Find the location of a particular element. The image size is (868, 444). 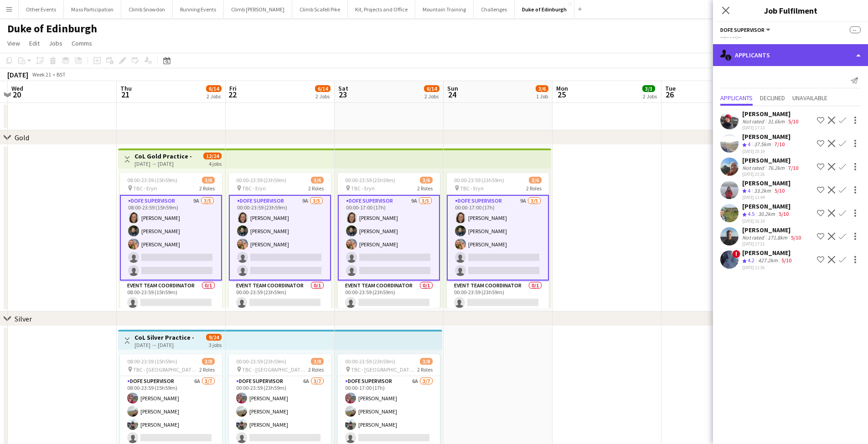

span: Mon is located at coordinates (562, 88).